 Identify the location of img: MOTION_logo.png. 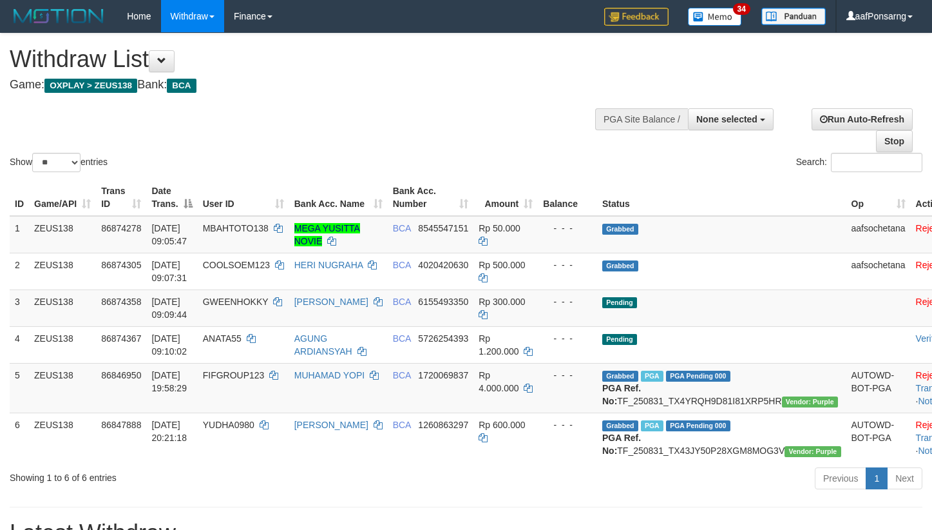
(59, 16).